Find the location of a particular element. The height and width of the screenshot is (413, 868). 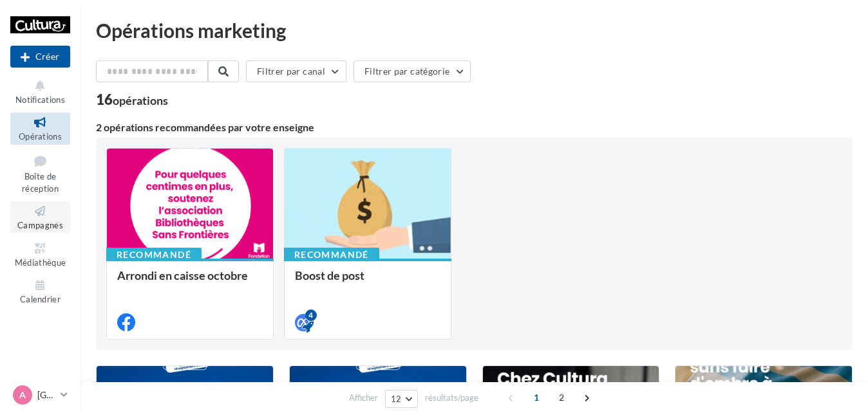

a: Médiathèque is located at coordinates (40, 255).